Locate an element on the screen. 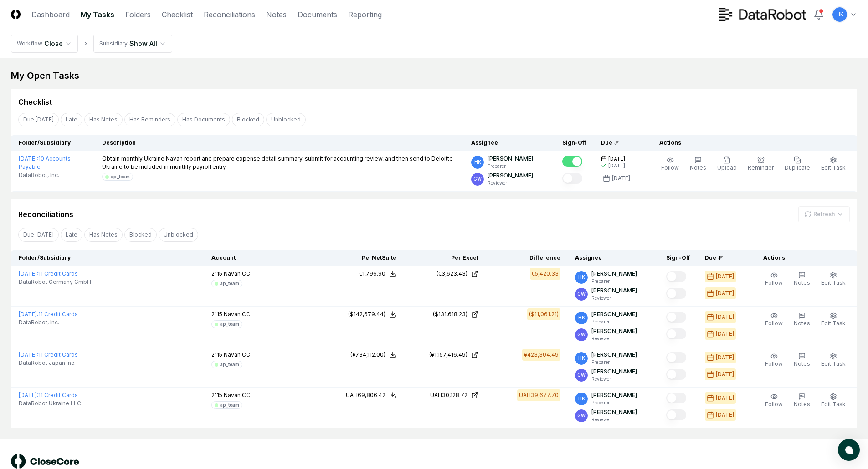 The height and width of the screenshot is (469, 868). span: Duplicate is located at coordinates (797, 167).